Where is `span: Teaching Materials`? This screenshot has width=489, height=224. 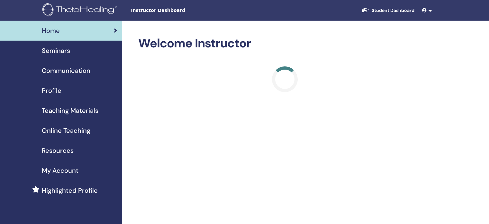 span: Teaching Materials is located at coordinates (70, 110).